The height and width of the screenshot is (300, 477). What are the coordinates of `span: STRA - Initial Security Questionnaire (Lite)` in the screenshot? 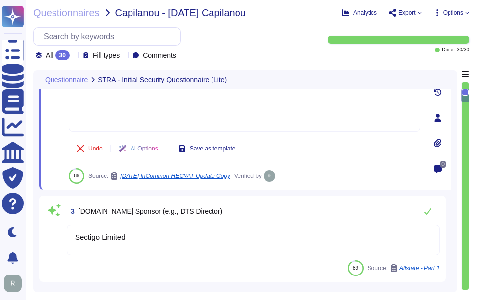 It's located at (162, 80).